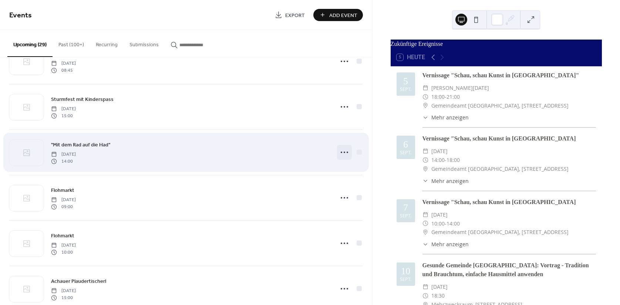  What do you see at coordinates (453, 97) in the screenshot?
I see `span: 21:00` at bounding box center [453, 97].